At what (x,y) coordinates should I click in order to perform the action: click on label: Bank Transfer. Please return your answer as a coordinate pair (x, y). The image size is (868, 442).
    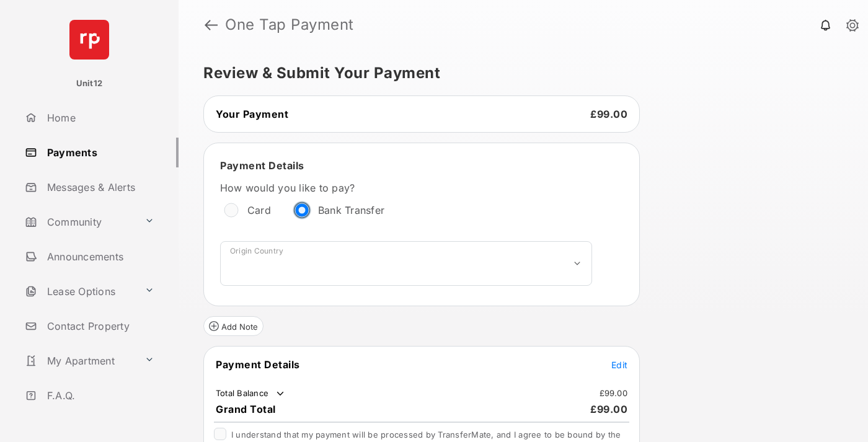
    Looking at the image, I should click on (351, 210).